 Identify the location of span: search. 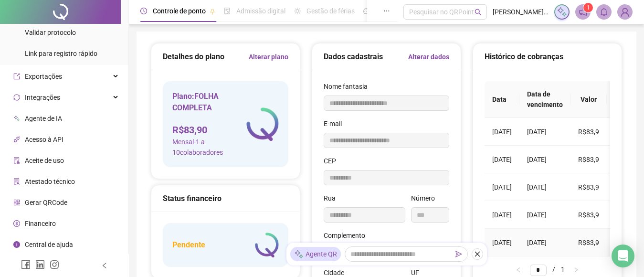
(477, 12).